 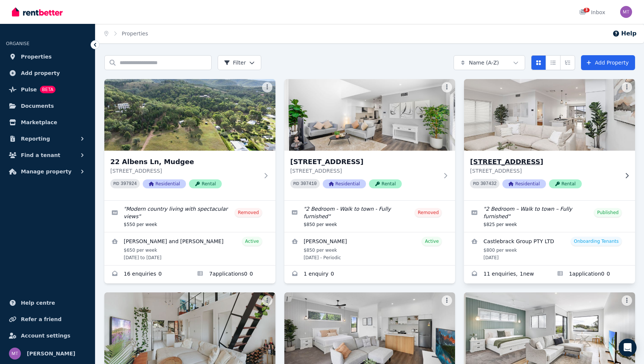 I want to click on nav: Breadcrumb, so click(x=126, y=33).